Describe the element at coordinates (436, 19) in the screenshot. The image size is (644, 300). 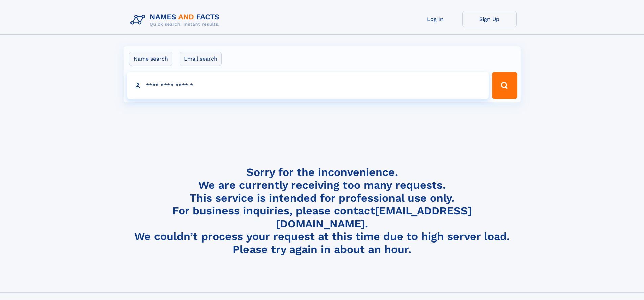
I see `a: Log In` at that location.